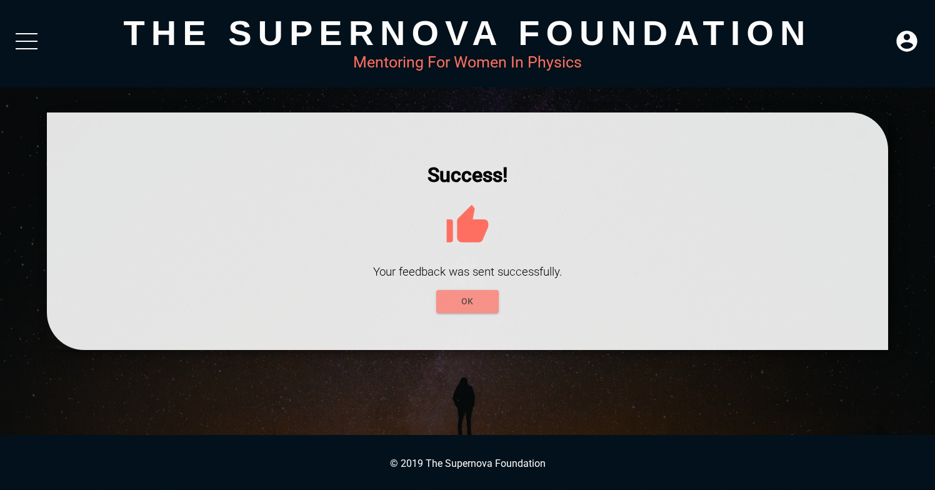 The height and width of the screenshot is (490, 935). Describe the element at coordinates (468, 463) in the screenshot. I see `p: © 2019 The Supernova Foundation` at that location.